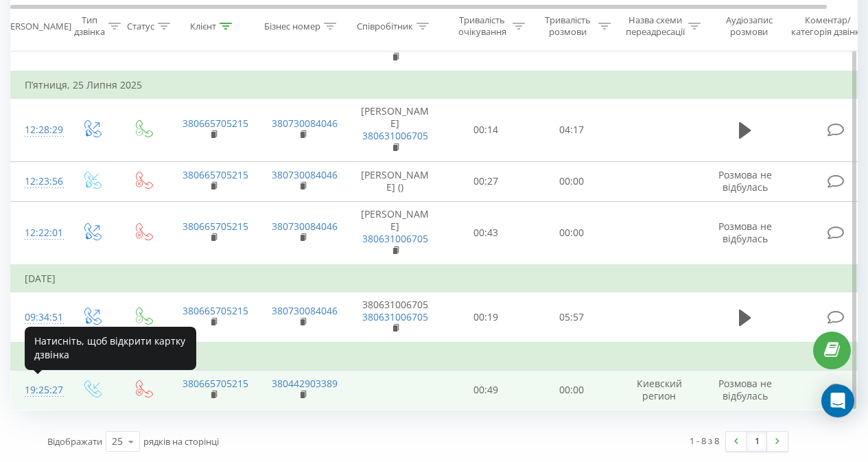  Describe the element at coordinates (293, 25) in the screenshot. I see `div: Бізнес номер` at that location.